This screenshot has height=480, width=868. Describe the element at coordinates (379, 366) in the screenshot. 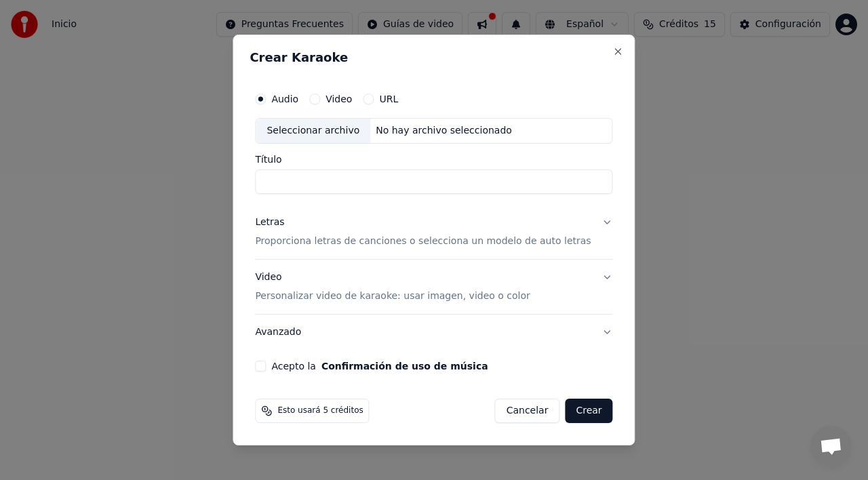

I see `label: Acepto la` at that location.